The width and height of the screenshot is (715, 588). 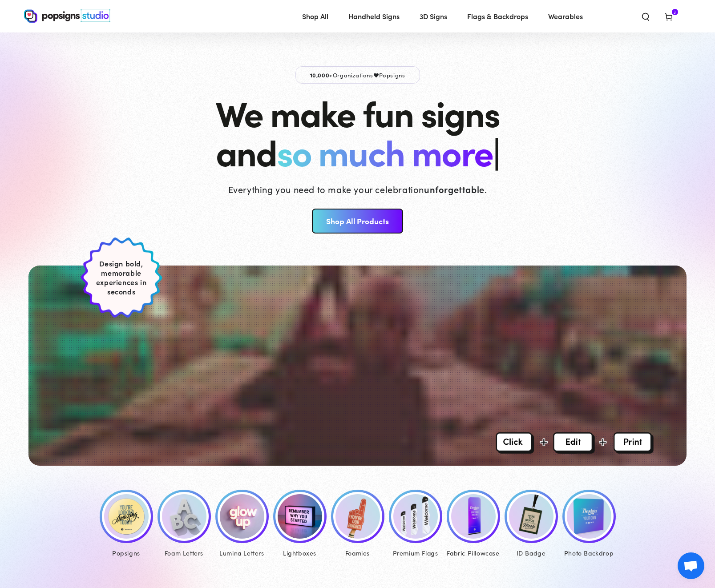 What do you see at coordinates (358, 516) in the screenshot?
I see `img: Foamies®` at bounding box center [358, 516].